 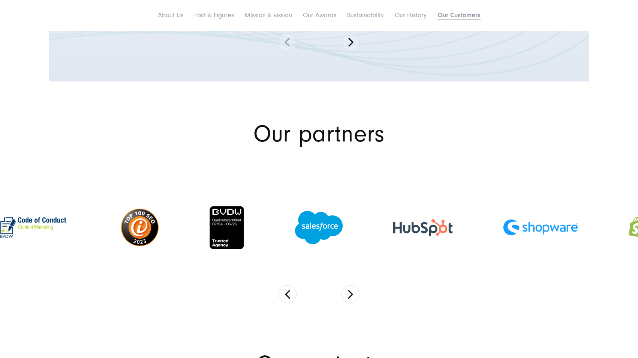 What do you see at coordinates (319, 134) in the screenshot?
I see `h1: Our partners` at bounding box center [319, 134].